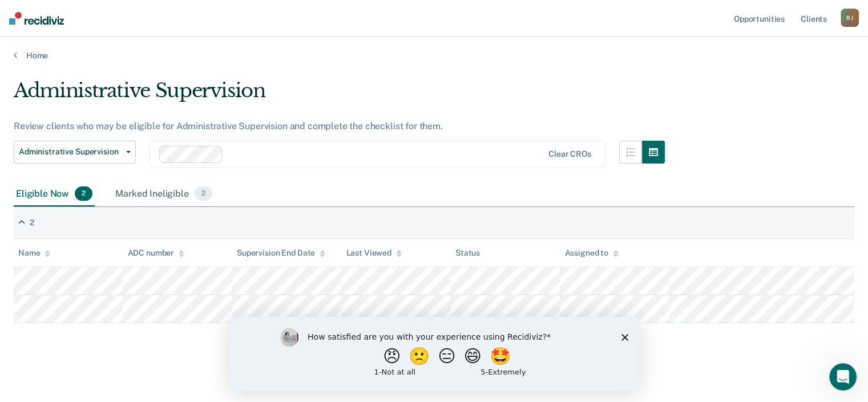 This screenshot has height=402, width=868. I want to click on div: 1 - Not at all, so click(131, 55).